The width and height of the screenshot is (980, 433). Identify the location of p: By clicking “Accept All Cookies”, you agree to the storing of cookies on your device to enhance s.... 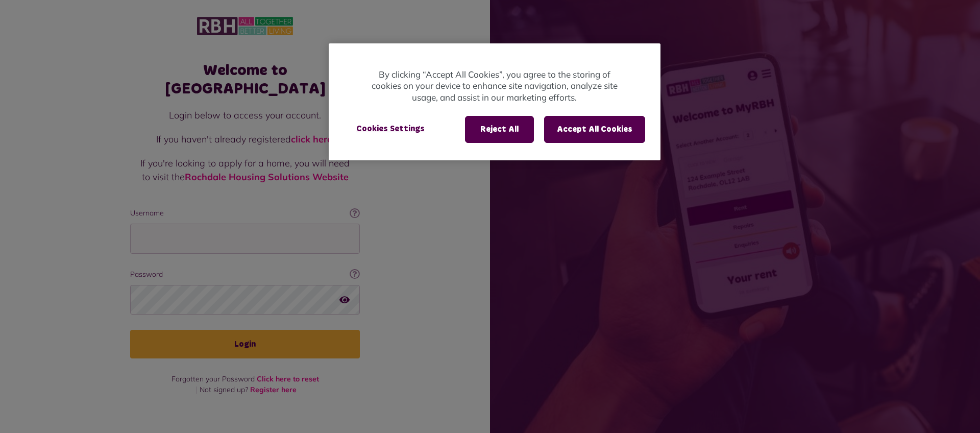
(495, 86).